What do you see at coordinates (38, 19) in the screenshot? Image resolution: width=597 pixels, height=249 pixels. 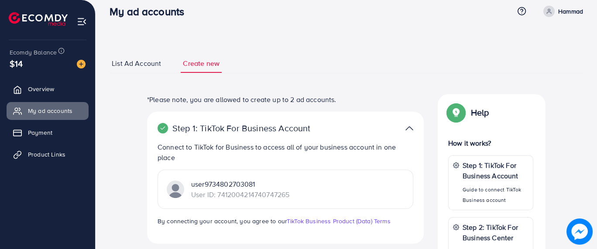 I see `a: logo` at bounding box center [38, 19].